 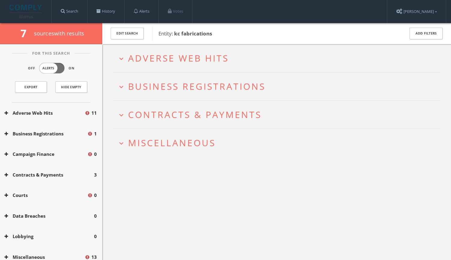 What do you see at coordinates (94, 113) in the screenshot?
I see `span: 11` at bounding box center [94, 113].